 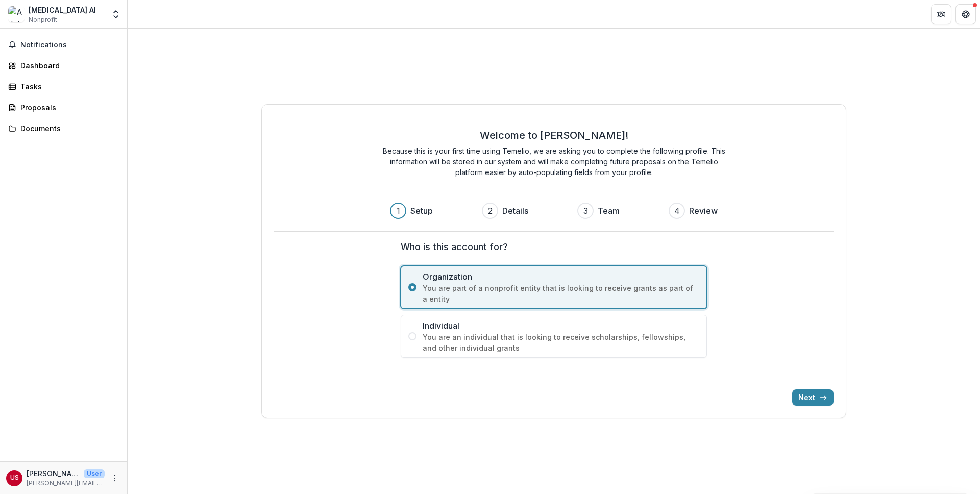 I want to click on div: Dashboard, so click(x=67, y=65).